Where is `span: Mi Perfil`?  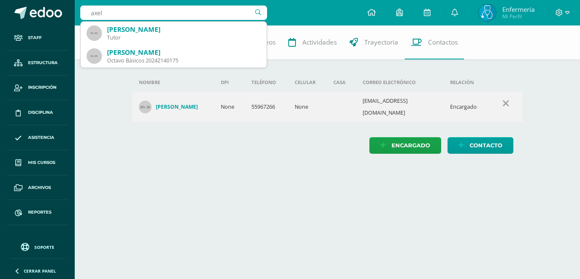
span: Mi Perfil is located at coordinates (519, 16).